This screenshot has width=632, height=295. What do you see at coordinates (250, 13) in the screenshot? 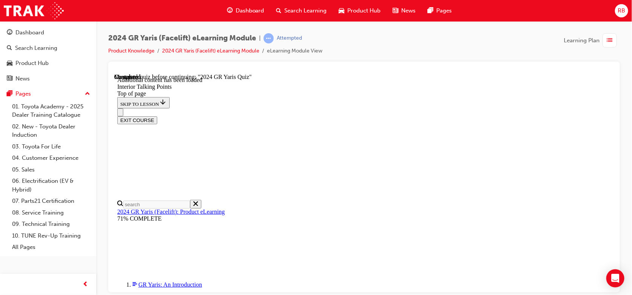
I see `div: Interior Talking Points` at bounding box center [250, 13].